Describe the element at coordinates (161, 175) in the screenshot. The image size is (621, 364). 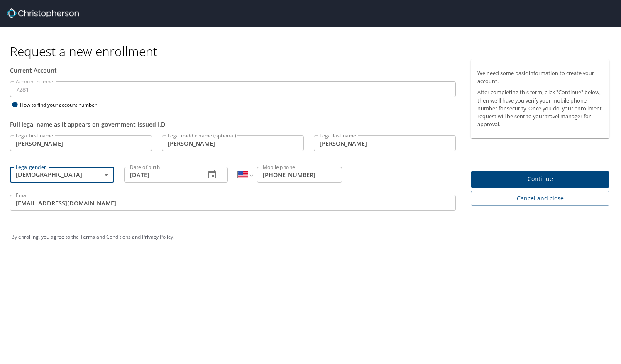
I see `input: MM/DD/YYYY` at that location.